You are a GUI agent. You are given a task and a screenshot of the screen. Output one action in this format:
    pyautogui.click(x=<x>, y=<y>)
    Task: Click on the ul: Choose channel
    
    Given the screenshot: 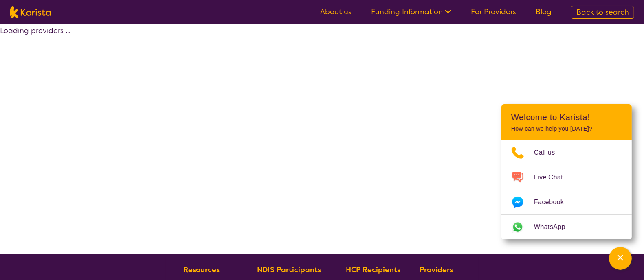 What is the action you would take?
    pyautogui.click(x=567, y=190)
    